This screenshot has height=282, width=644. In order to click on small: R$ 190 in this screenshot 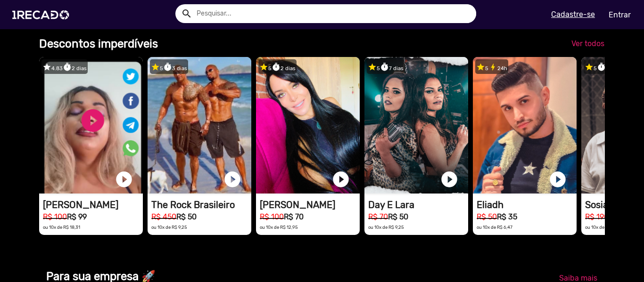, I will do `click(596, 217)`.